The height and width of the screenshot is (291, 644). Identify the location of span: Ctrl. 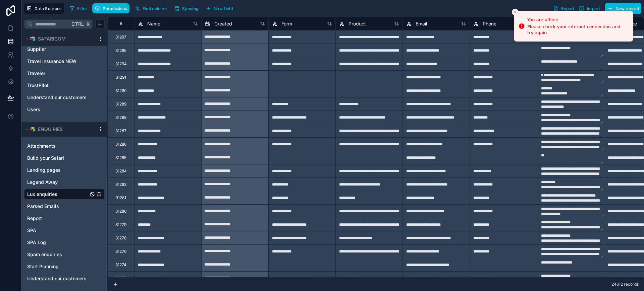
(77, 24).